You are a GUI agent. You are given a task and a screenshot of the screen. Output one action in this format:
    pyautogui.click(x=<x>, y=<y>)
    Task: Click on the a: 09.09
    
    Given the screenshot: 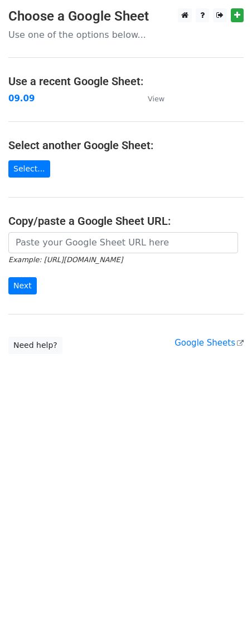 What is the action you would take?
    pyautogui.click(x=21, y=98)
    